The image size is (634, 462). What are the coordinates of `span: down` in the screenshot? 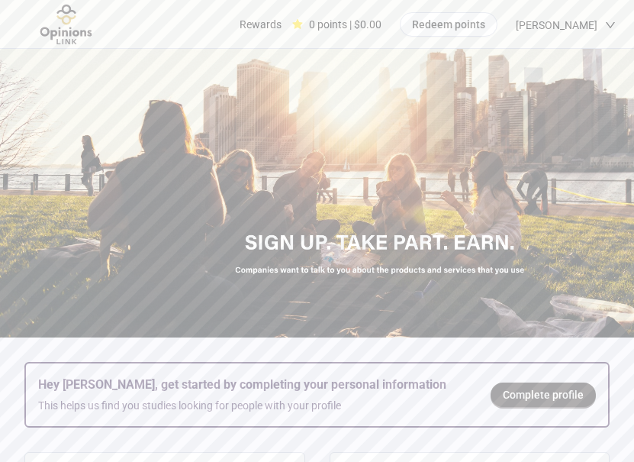 It's located at (610, 25).